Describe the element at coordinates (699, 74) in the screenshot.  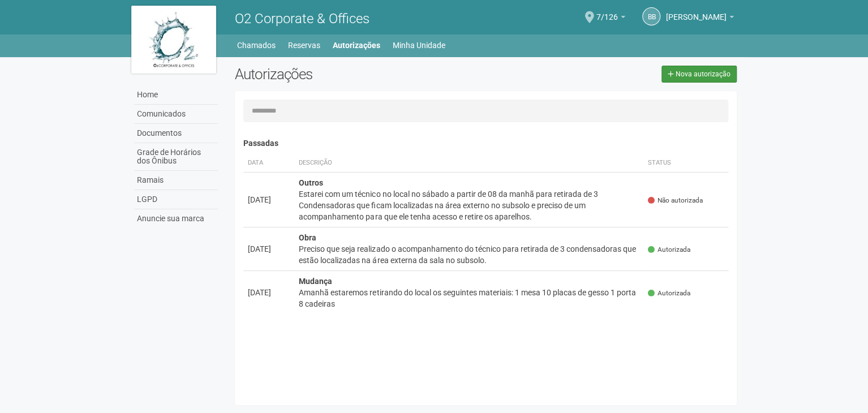
I see `a: Nova autorização` at that location.